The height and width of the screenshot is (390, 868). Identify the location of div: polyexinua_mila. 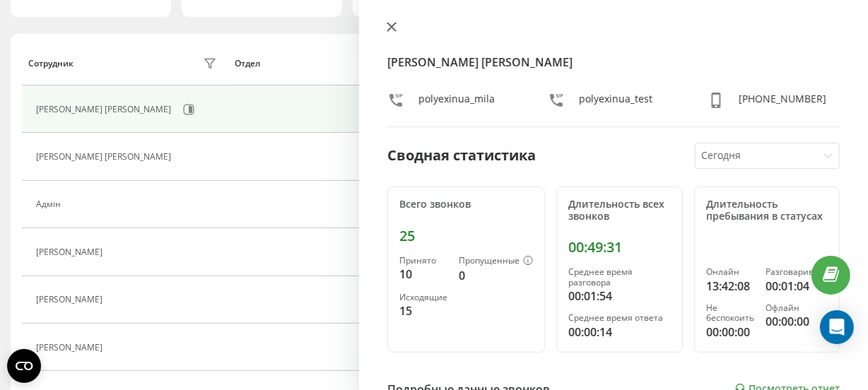
(457, 102).